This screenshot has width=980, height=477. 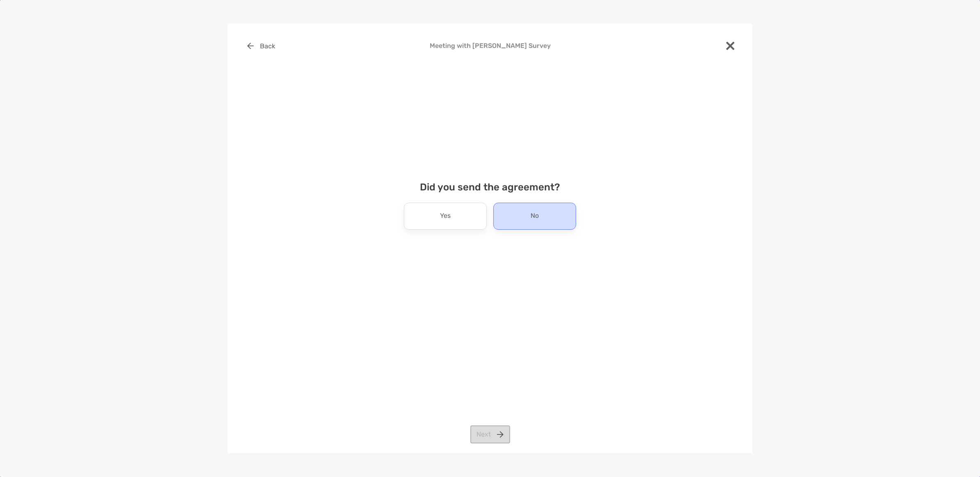 What do you see at coordinates (250, 46) in the screenshot?
I see `img: button icon` at bounding box center [250, 46].